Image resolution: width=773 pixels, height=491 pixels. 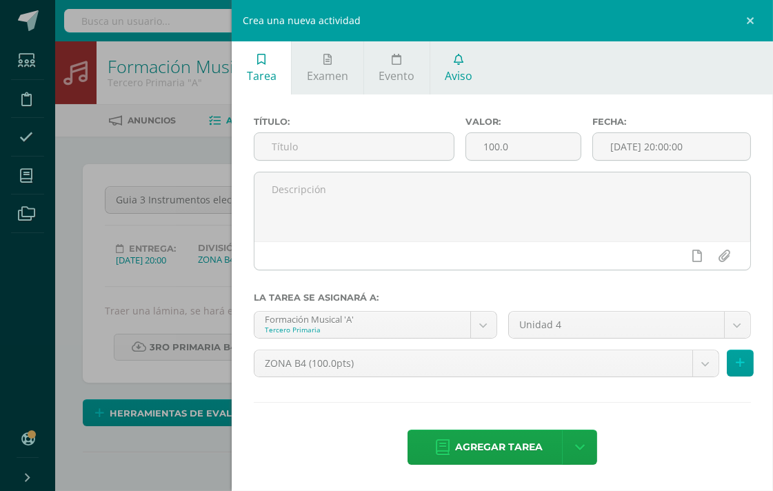 I want to click on a: Aviso, so click(x=458, y=68).